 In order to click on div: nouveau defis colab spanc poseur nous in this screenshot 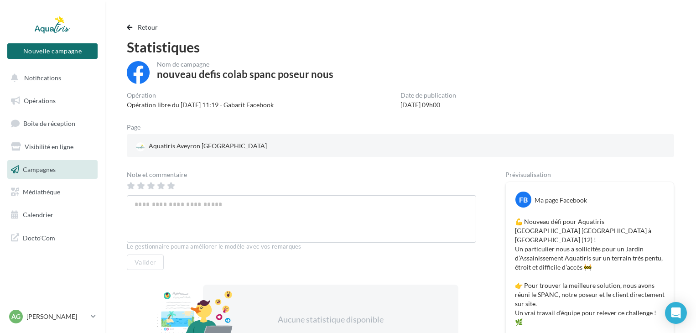, I will do `click(245, 74)`.